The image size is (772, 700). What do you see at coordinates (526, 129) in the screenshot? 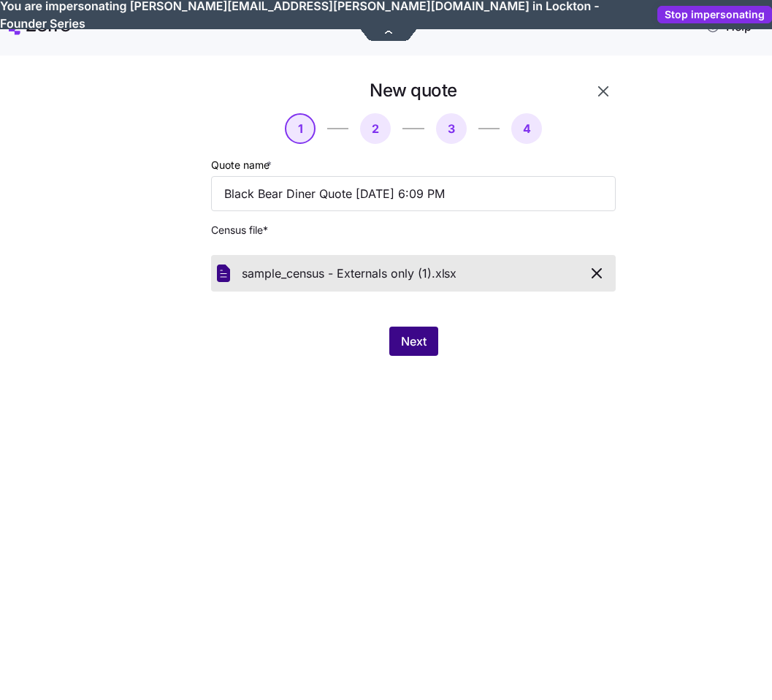
I see `button: 4` at bounding box center [526, 129].